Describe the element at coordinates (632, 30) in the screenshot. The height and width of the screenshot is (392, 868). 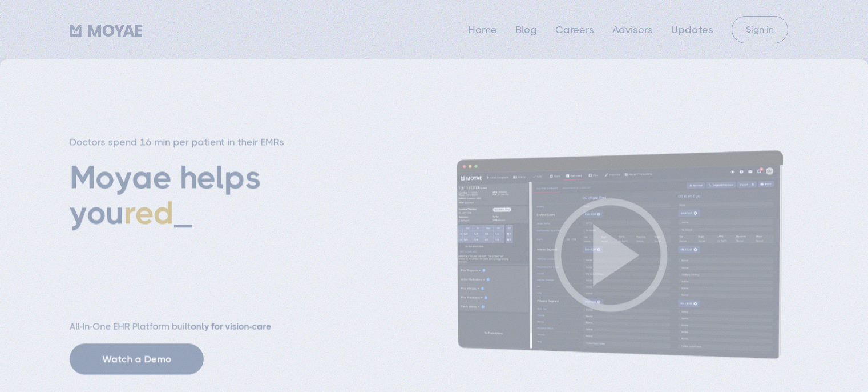
I see `a: Advisors` at that location.